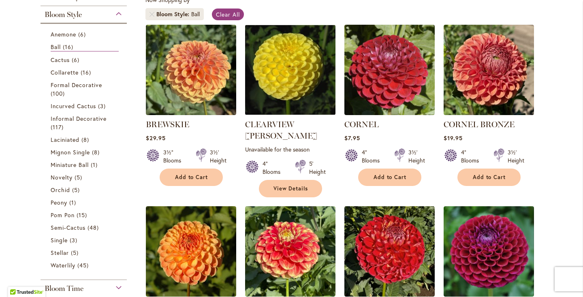  I want to click on div: 5' Height, so click(317, 168).